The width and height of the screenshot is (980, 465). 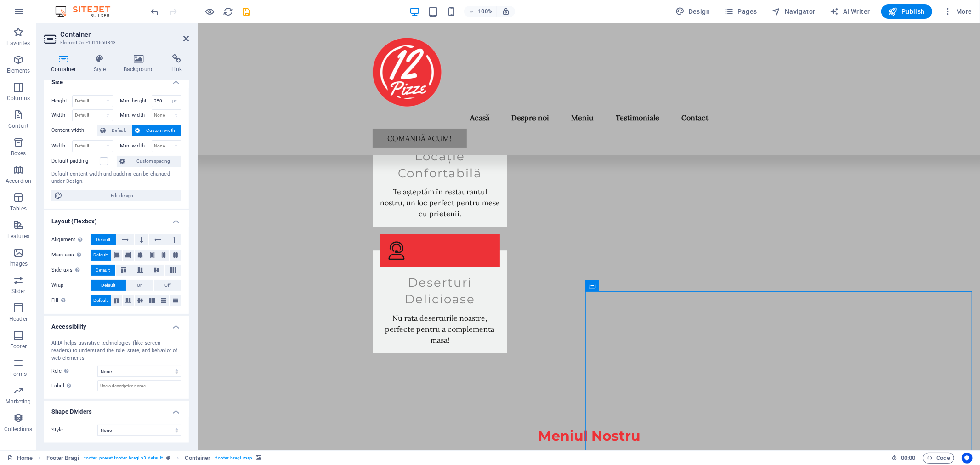 I want to click on span: . footer-bragi-map, so click(x=233, y=458).